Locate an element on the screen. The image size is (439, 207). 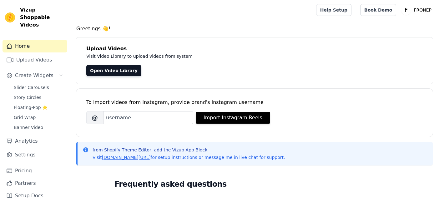
span: Slider Carousels is located at coordinates (31, 88).